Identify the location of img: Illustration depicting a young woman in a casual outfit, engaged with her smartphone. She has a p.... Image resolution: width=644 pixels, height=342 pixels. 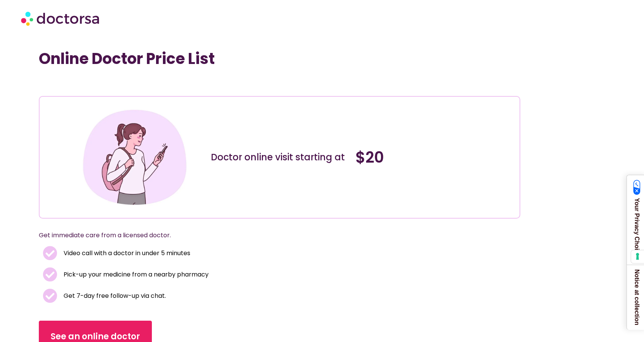
(134, 158).